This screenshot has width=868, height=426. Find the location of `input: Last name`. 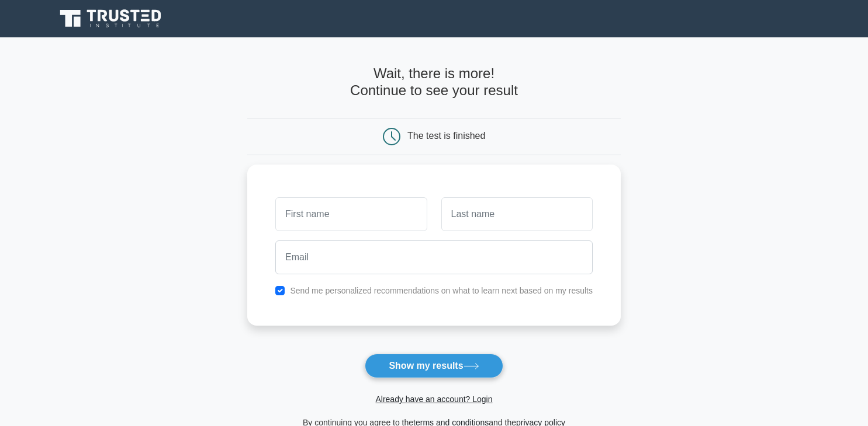

input: Last name is located at coordinates (517, 215).